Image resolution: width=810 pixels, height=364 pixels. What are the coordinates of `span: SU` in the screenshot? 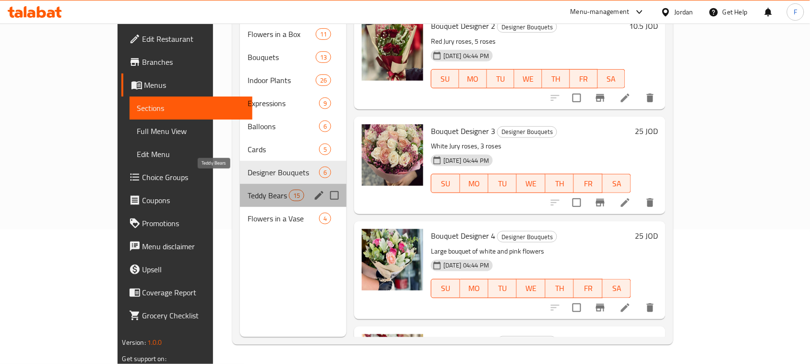 It's located at (445, 183).